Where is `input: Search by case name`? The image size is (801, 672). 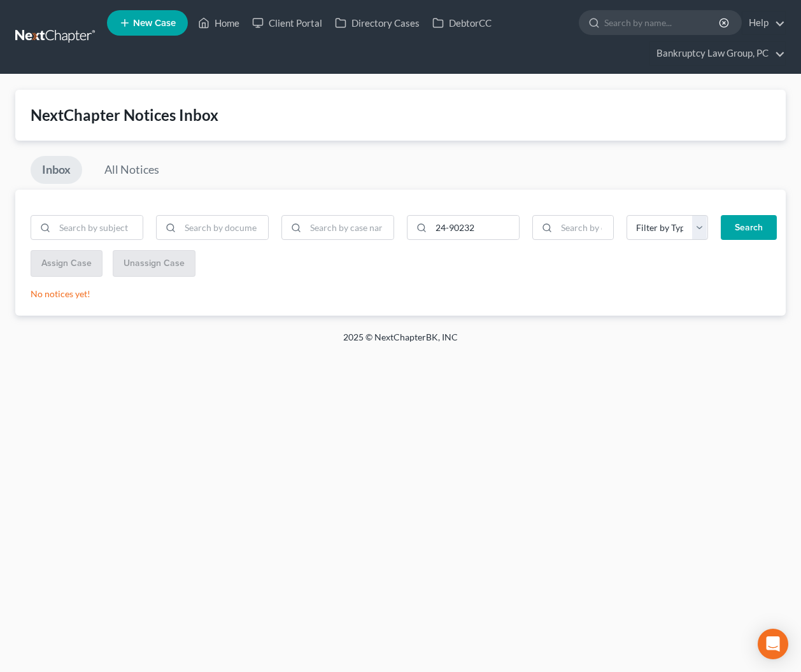
input: Search by case name is located at coordinates (349, 228).